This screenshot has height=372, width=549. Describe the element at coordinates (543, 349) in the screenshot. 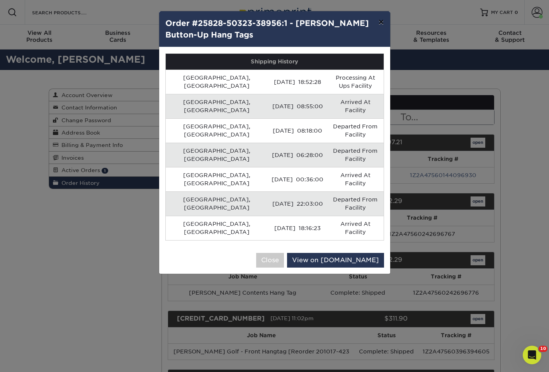

I see `span: 10` at that location.